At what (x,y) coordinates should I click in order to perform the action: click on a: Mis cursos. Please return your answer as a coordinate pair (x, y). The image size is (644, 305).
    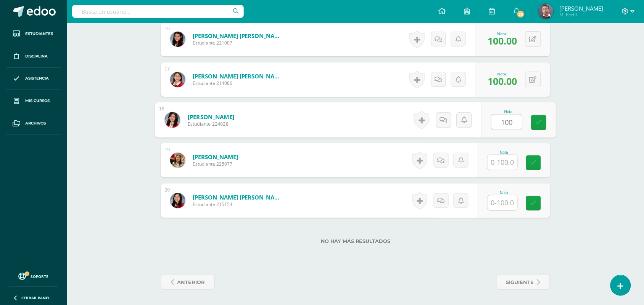
    Looking at the image, I should click on (34, 101).